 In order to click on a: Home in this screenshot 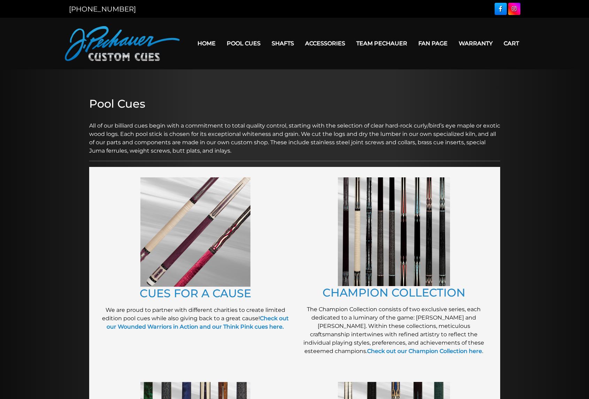, I will do `click(207, 43)`.